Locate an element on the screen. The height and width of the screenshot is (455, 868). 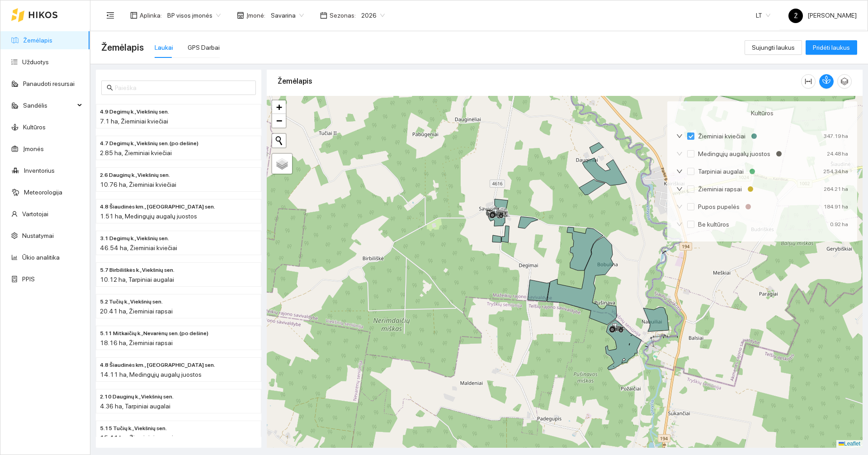
span: 2.6 Dauginų k., Viekšnių sen. is located at coordinates (135, 175).